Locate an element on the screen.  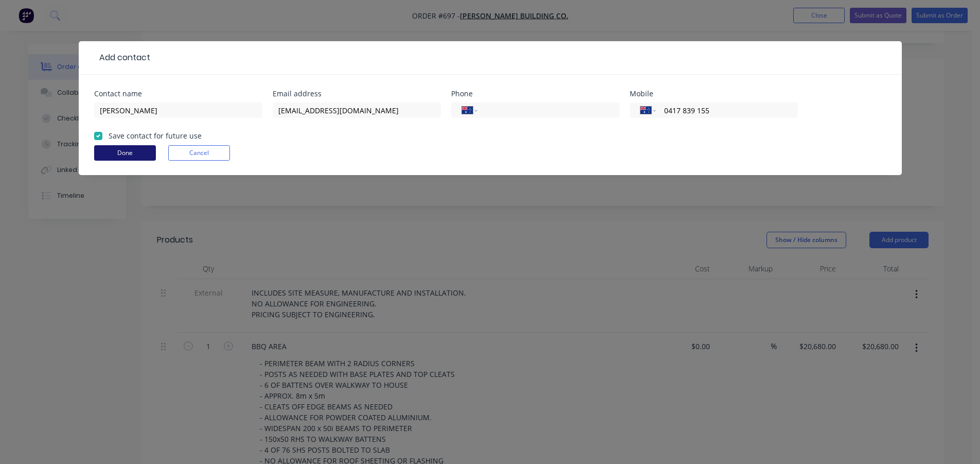
div: Mobile is located at coordinates (713, 94).